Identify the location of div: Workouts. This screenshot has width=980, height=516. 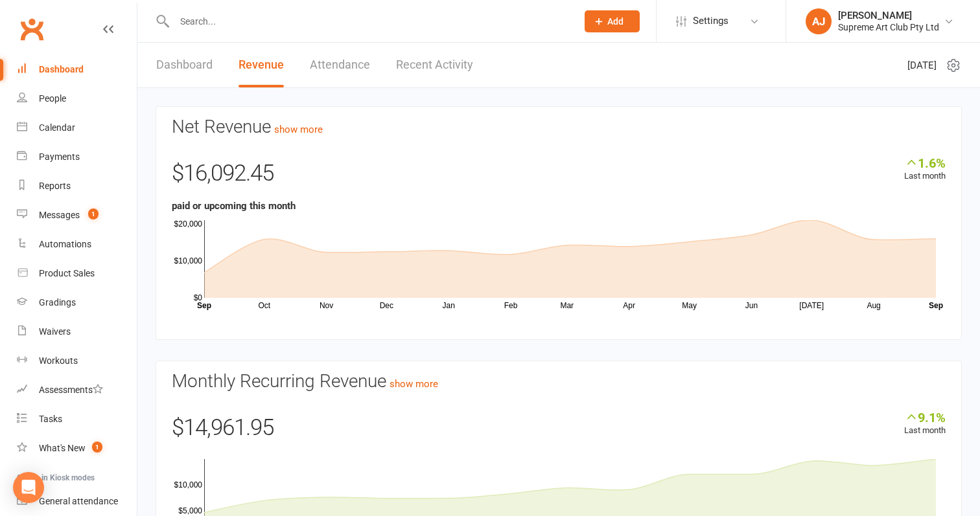
(58, 361).